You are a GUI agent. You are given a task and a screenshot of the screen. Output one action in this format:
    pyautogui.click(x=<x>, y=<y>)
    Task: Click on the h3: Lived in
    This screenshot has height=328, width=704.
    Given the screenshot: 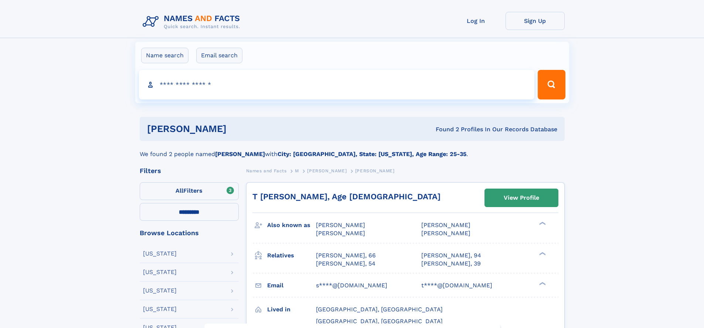 What is the action you would take?
    pyautogui.click(x=292, y=309)
    